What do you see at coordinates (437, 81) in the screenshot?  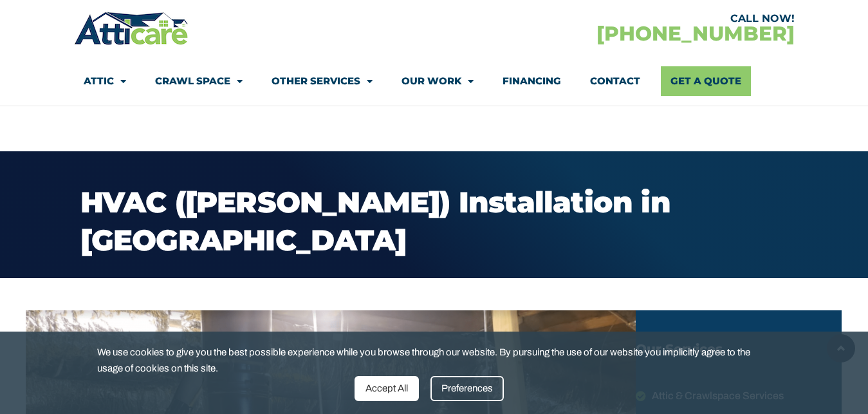 I see `a: Our Work` at bounding box center [437, 81].